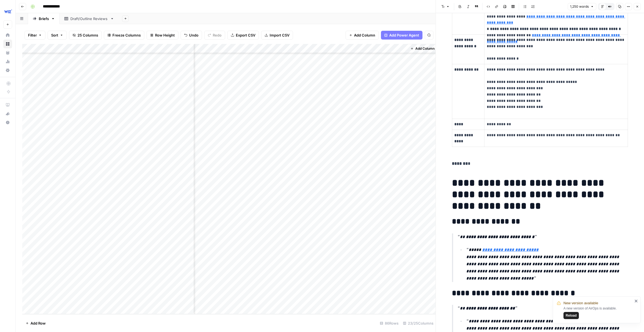 This screenshot has width=644, height=332. I want to click on button: Reload, so click(571, 315).